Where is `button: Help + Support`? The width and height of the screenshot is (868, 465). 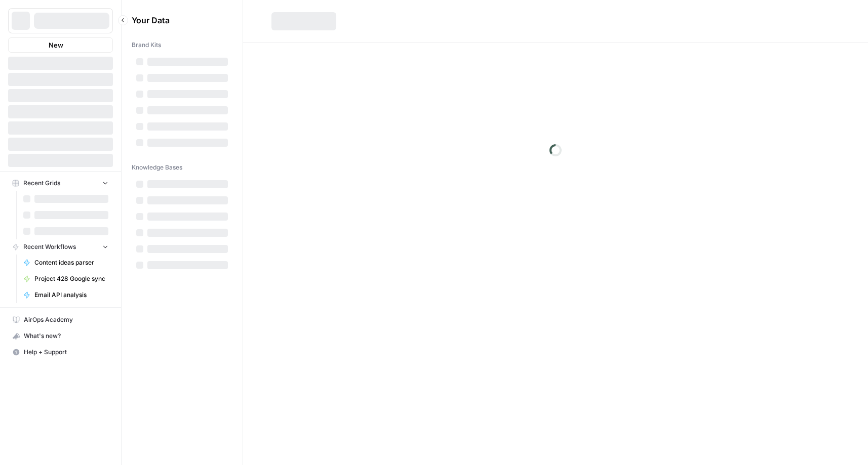 button: Help + Support is located at coordinates (60, 353).